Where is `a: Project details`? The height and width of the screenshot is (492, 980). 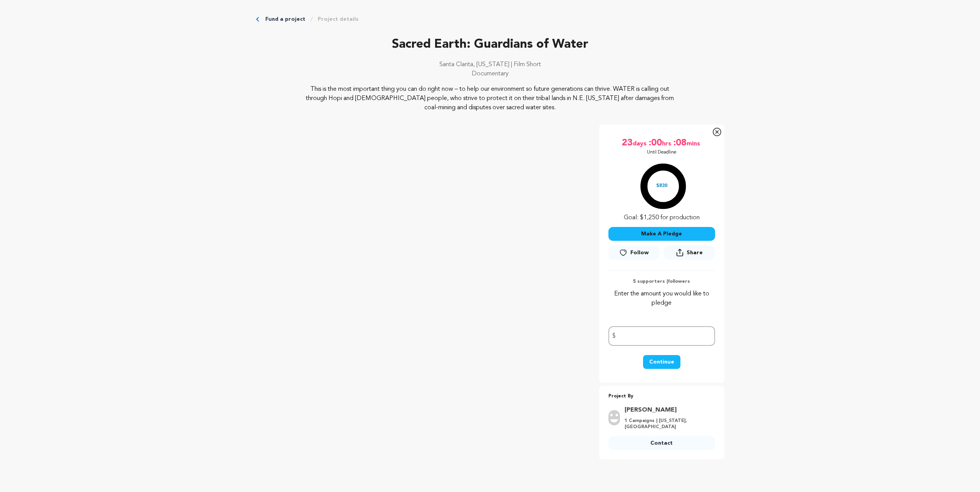
a: Project details is located at coordinates (338, 19).